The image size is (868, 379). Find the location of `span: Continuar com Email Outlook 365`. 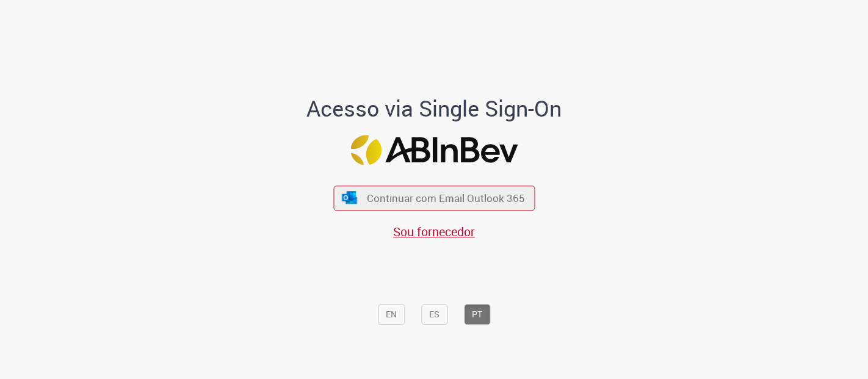

span: Continuar com Email Outlook 365 is located at coordinates (446, 198).